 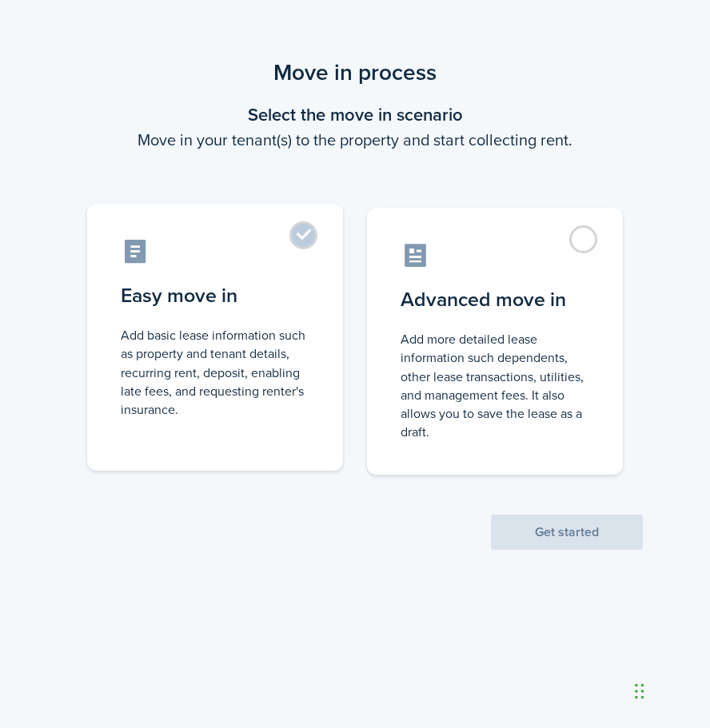 What do you see at coordinates (670, 690) in the screenshot?
I see `div: Chat Widget` at bounding box center [670, 690].